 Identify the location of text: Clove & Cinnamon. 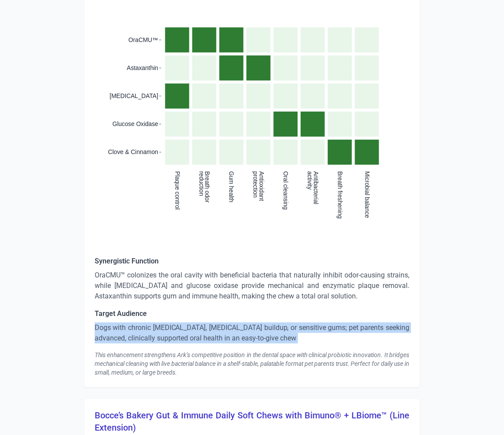
(133, 152).